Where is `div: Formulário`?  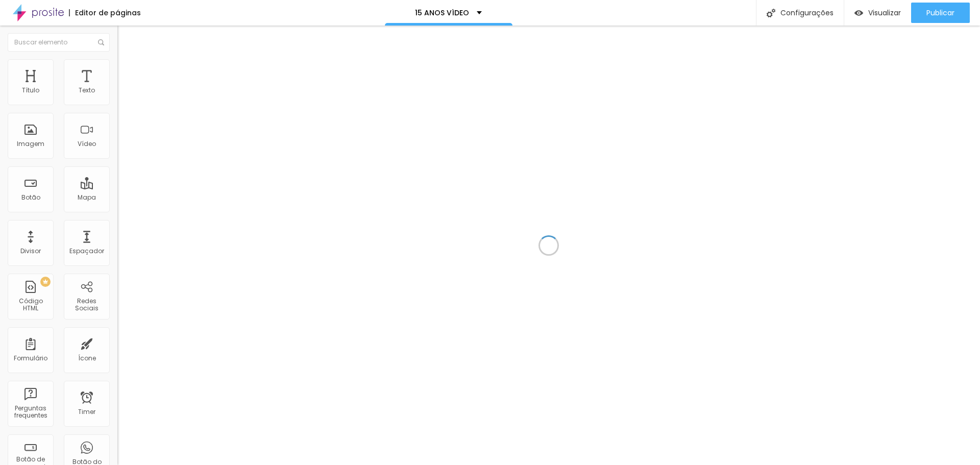
div: Formulário is located at coordinates (30, 358).